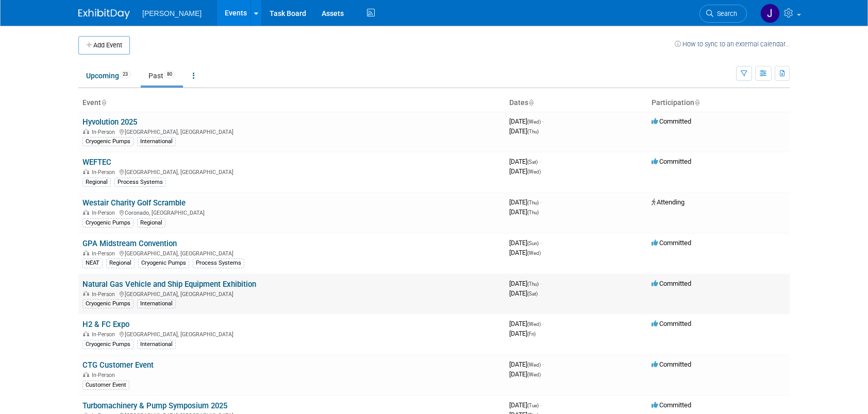 This screenshot has width=868, height=414. I want to click on a: WEFTEC, so click(97, 162).